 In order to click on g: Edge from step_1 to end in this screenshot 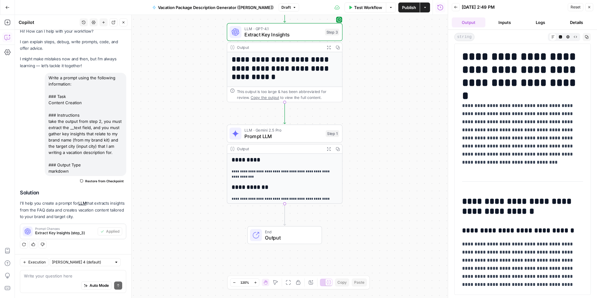, I will do `click(285, 215)`.